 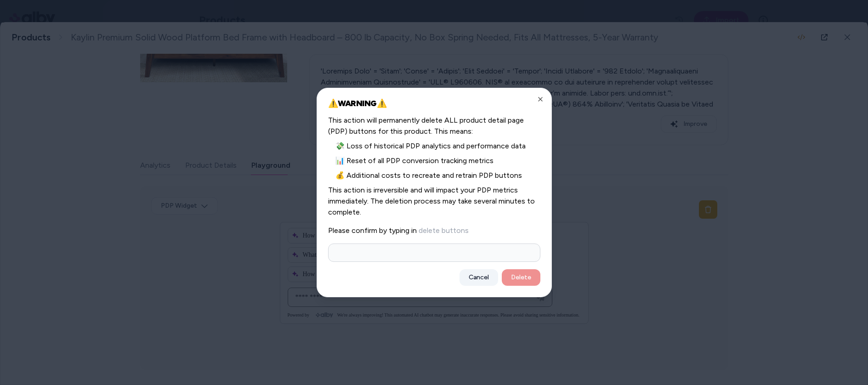 What do you see at coordinates (434, 161) in the screenshot?
I see `span: 📊 Reset of all PDP conversion tracking metrics` at bounding box center [434, 161].